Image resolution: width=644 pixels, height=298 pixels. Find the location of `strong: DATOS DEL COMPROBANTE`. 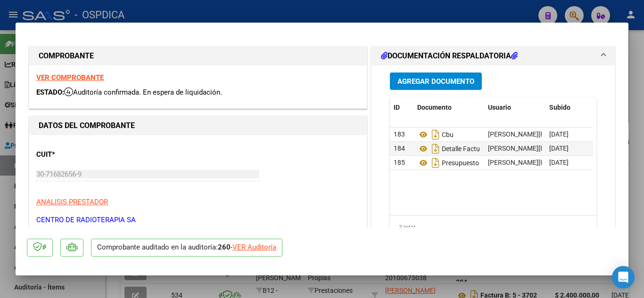

strong: DATOS DEL COMPROBANTE is located at coordinates (87, 125).